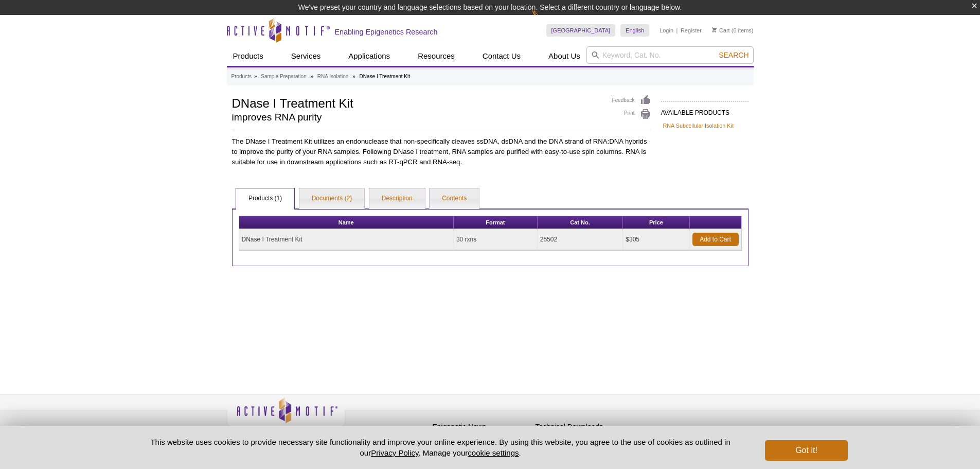  I want to click on a: English, so click(635, 30).